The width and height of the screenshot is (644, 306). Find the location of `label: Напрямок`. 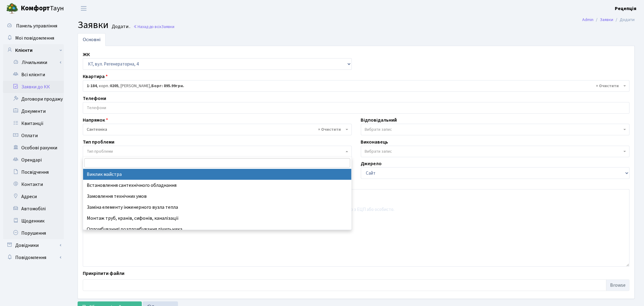

label: Напрямок is located at coordinates (95, 120).